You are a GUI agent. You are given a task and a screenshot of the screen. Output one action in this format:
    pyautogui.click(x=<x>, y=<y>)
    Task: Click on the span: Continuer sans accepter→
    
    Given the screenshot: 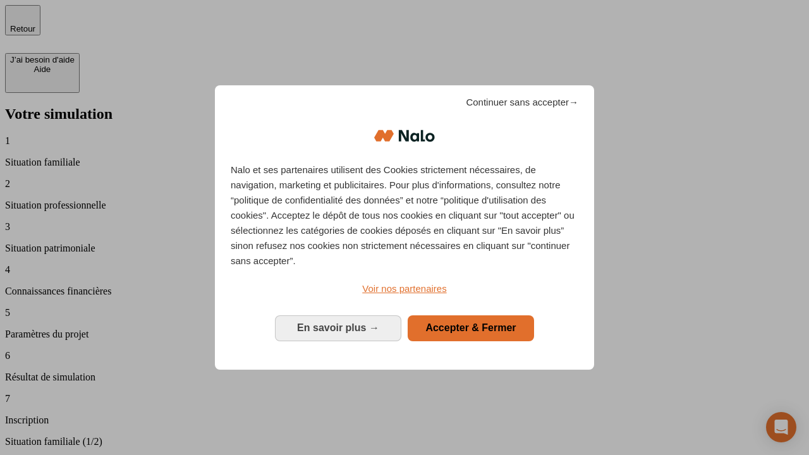 What is the action you would take?
    pyautogui.click(x=522, y=102)
    